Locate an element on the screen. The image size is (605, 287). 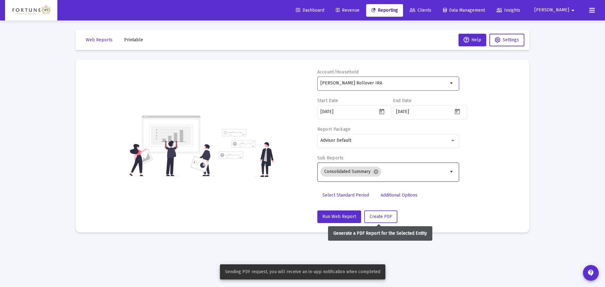
span: Printable is located at coordinates (134, 40).